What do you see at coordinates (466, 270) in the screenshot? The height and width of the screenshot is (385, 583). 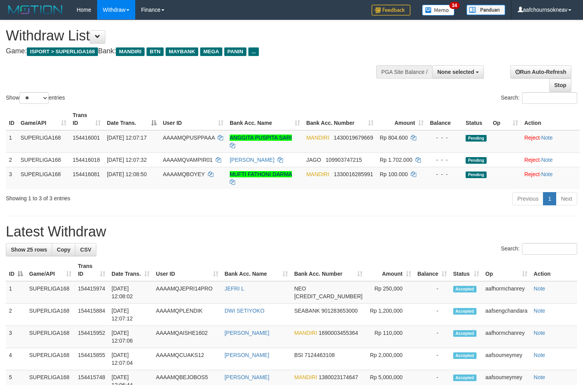 I see `th: Status: activate to sort column ascending` at bounding box center [466, 270].